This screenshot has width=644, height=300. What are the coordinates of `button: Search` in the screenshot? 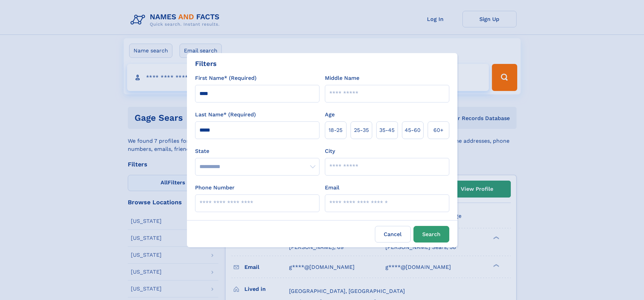 It's located at (432, 234).